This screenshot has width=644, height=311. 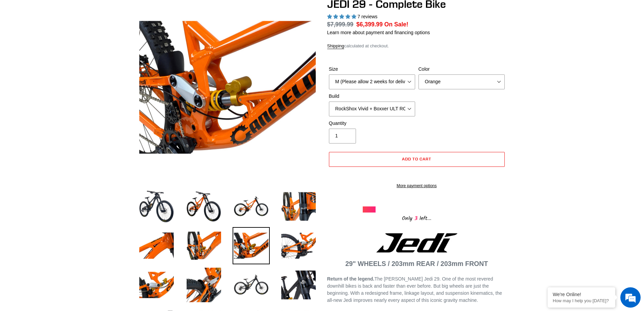 I want to click on img: d_696896380_company_1647369064580_696896380, so click(x=30, y=42).